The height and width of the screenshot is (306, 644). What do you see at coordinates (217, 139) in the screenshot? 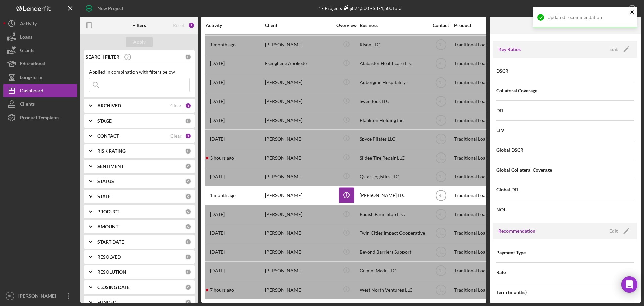
I see `time: 2025-07-11 01:17` at bounding box center [217, 139].